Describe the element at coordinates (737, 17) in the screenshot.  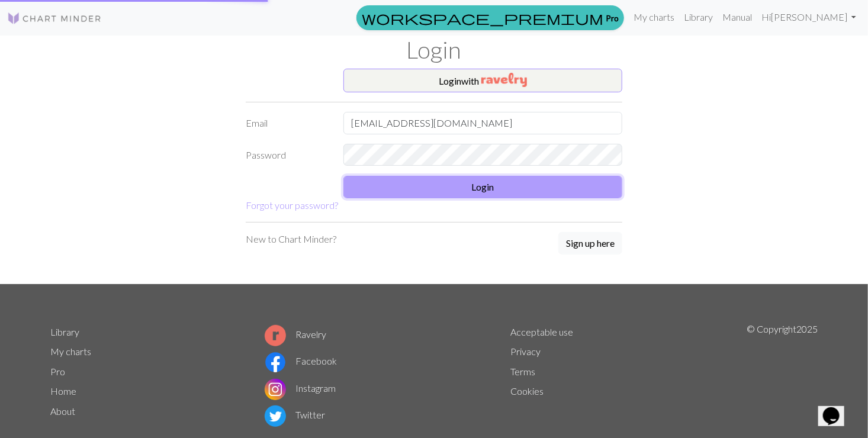
I see `a: Manual` at that location.